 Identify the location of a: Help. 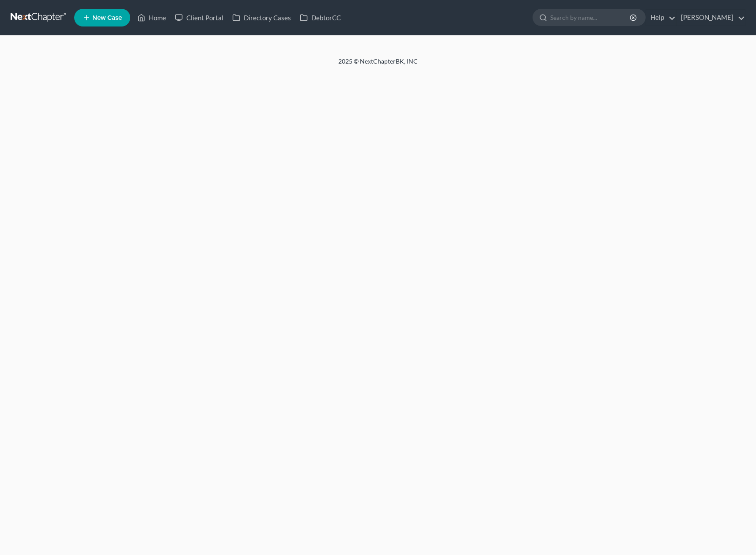
(661, 18).